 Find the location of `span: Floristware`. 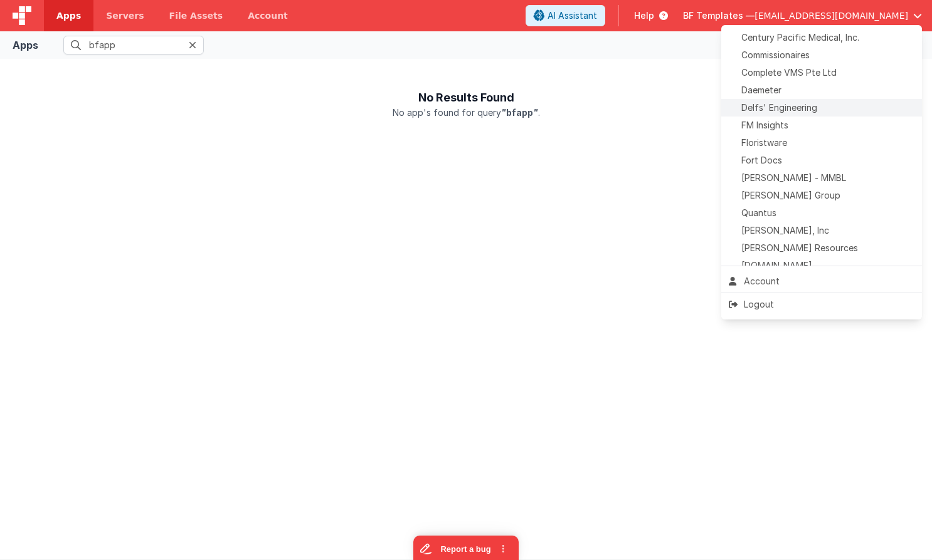

span: Floristware is located at coordinates (764, 143).